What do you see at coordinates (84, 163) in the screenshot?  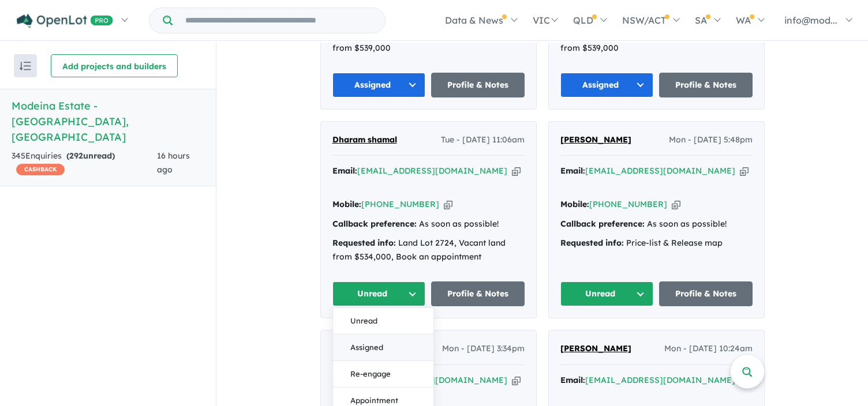 I see `div: 345 Enquir ies` at bounding box center [84, 163].